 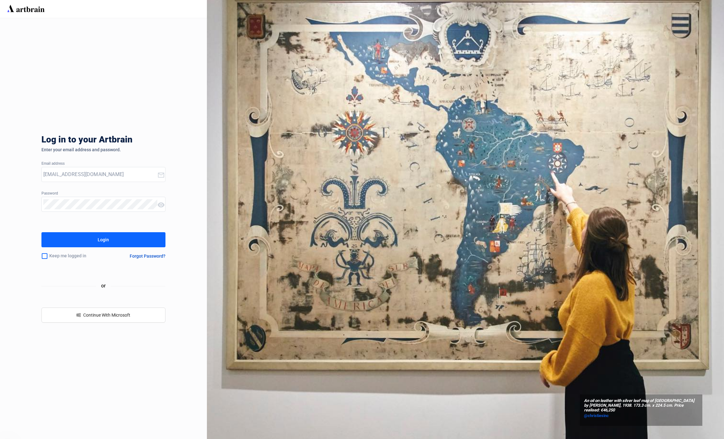 What do you see at coordinates (75, 256) in the screenshot?
I see `div: Keep me logged in` at bounding box center [75, 256].